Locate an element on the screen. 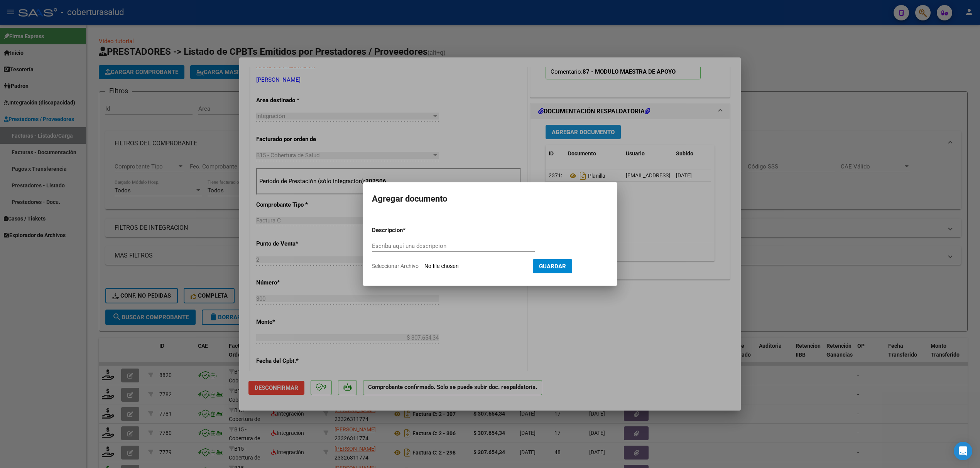 This screenshot has width=980, height=468. div: Open Intercom Messenger is located at coordinates (963, 451).